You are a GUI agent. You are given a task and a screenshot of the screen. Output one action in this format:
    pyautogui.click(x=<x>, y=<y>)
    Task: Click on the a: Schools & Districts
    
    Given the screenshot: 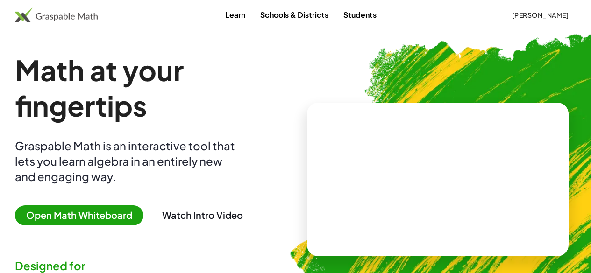 What is the action you would take?
    pyautogui.click(x=294, y=14)
    